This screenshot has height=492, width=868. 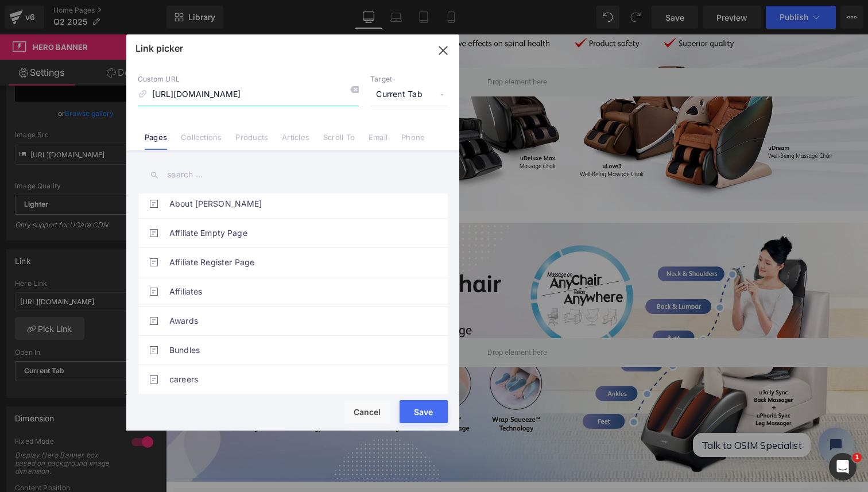 What do you see at coordinates (67, 27) in the screenshot?
I see `button: Talk to OSIM Specialist` at bounding box center [67, 27].